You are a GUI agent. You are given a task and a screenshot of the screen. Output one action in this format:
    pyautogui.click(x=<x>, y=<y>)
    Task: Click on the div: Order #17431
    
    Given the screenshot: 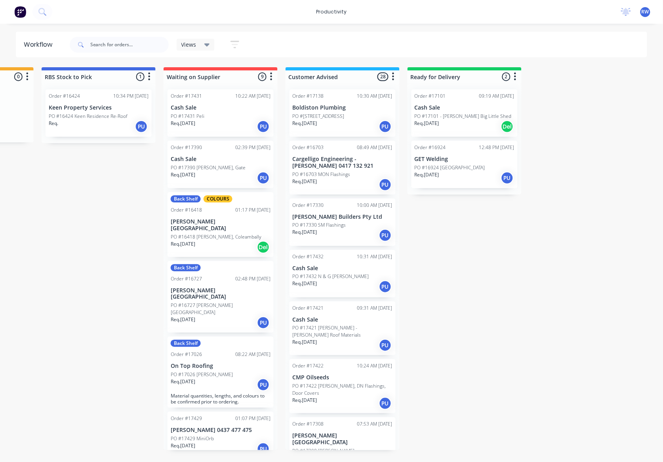 What is the action you would take?
    pyautogui.click(x=186, y=96)
    